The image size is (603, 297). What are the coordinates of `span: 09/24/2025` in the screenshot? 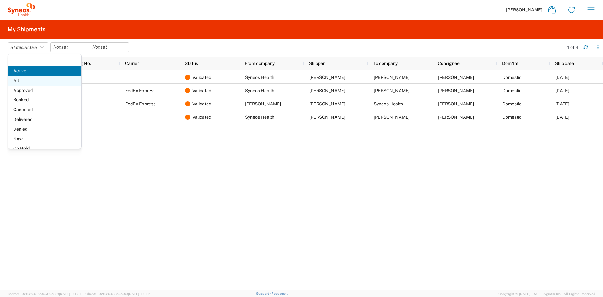 It's located at (563, 77).